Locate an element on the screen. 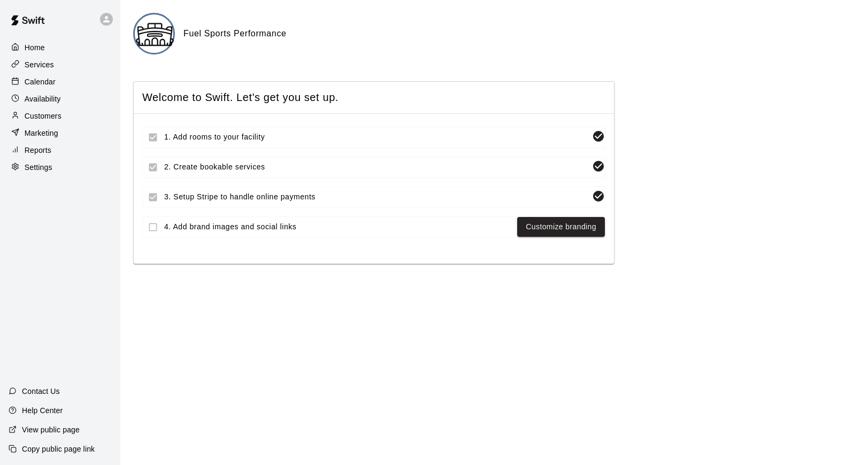 The height and width of the screenshot is (465, 868). p: Settings is located at coordinates (38, 167).